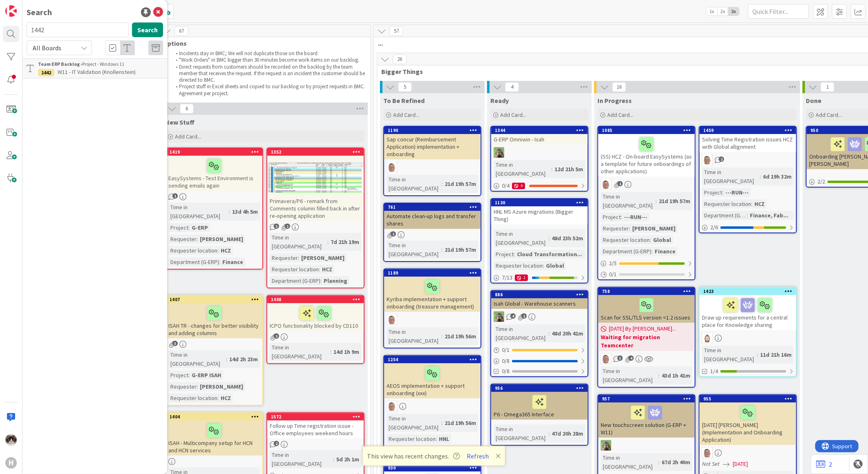 The image size is (868, 474). What do you see at coordinates (539, 388) in the screenshot?
I see `div: 956` at bounding box center [539, 388].